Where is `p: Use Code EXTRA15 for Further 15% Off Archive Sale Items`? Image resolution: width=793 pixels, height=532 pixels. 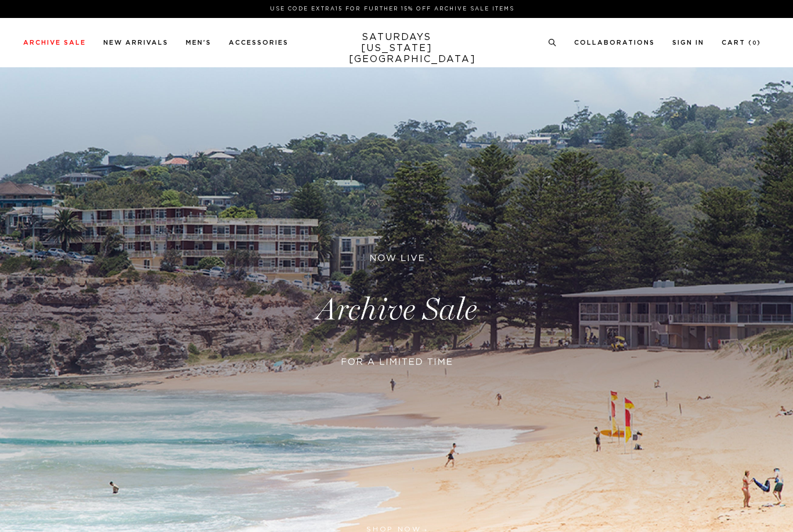 p: Use Code EXTRA15 for Further 15% Off Archive Sale Items is located at coordinates (392, 9).